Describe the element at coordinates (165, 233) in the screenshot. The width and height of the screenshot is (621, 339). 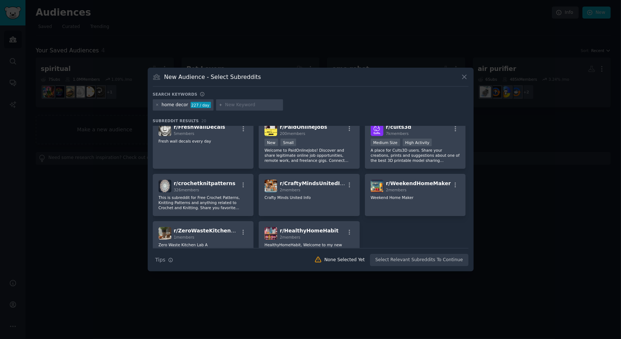
I see `img: ZeroWasteKitchenLabA` at that location.